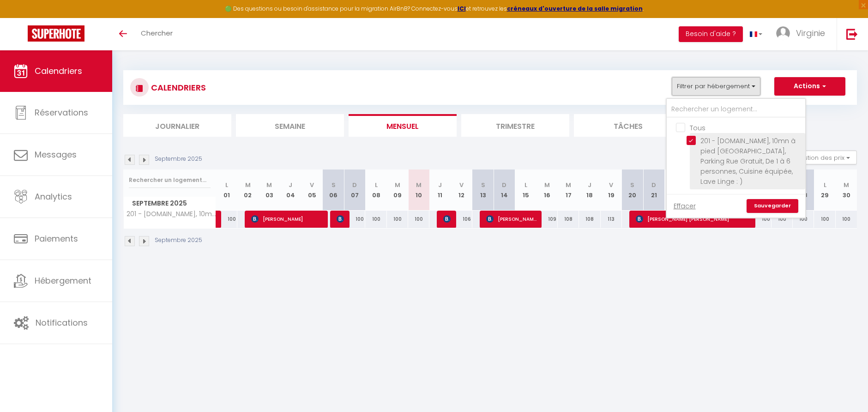  What do you see at coordinates (822, 158) in the screenshot?
I see `button: Gestion des prix` at bounding box center [822, 158].